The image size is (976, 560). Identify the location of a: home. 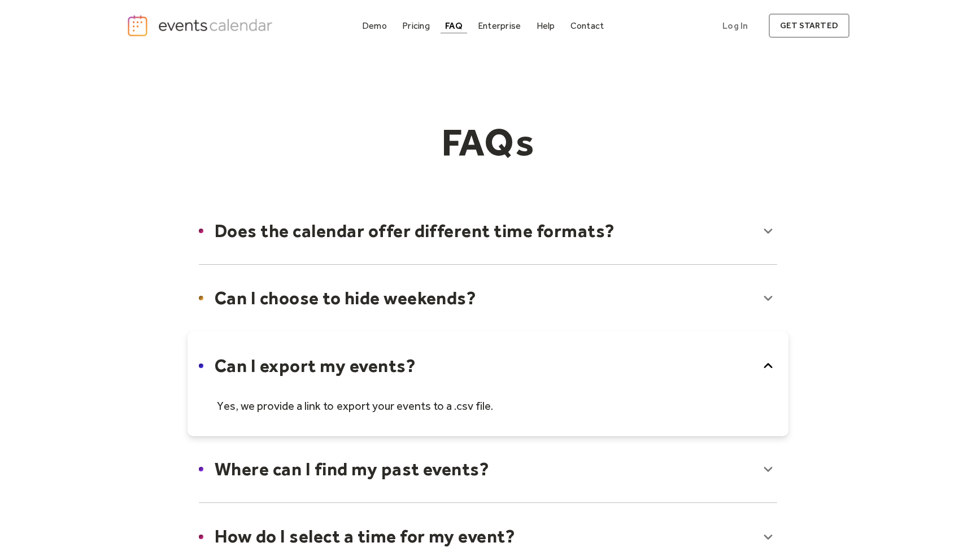
(201, 26).